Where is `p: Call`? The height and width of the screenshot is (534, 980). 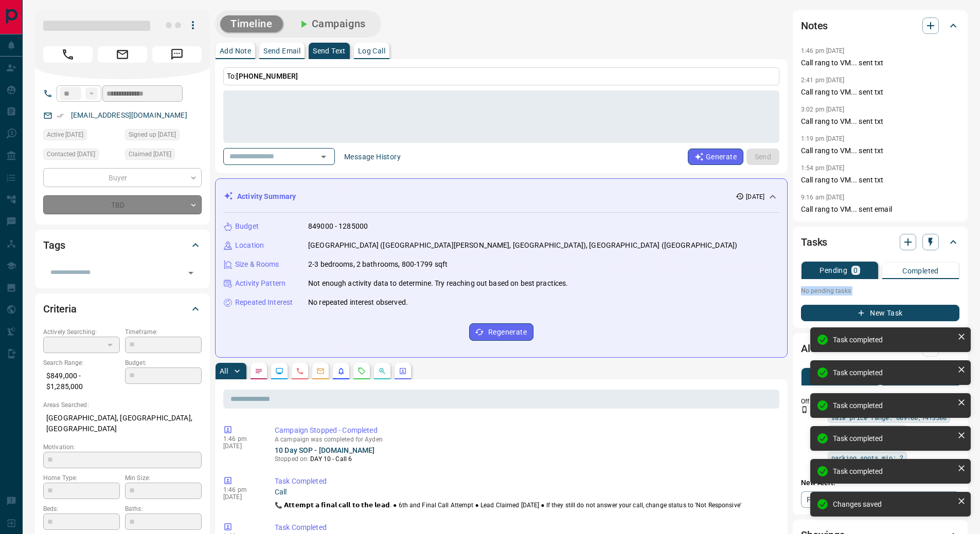 p: Call is located at coordinates (525, 492).